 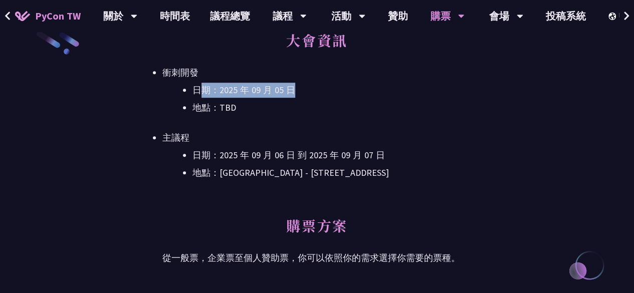 I want to click on a: PyCon TW, so click(x=48, y=16).